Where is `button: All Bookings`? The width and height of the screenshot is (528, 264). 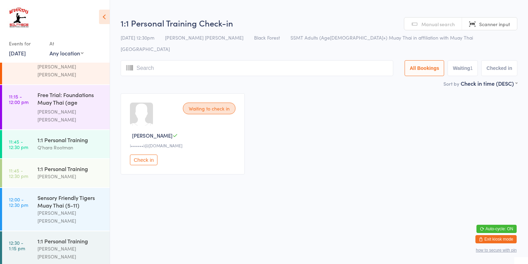 button: All Bookings is located at coordinates (425, 68).